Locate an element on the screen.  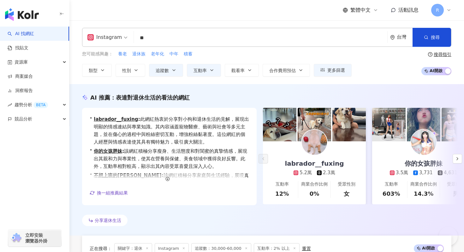
img: chrome extension is located at coordinates (16, 238).